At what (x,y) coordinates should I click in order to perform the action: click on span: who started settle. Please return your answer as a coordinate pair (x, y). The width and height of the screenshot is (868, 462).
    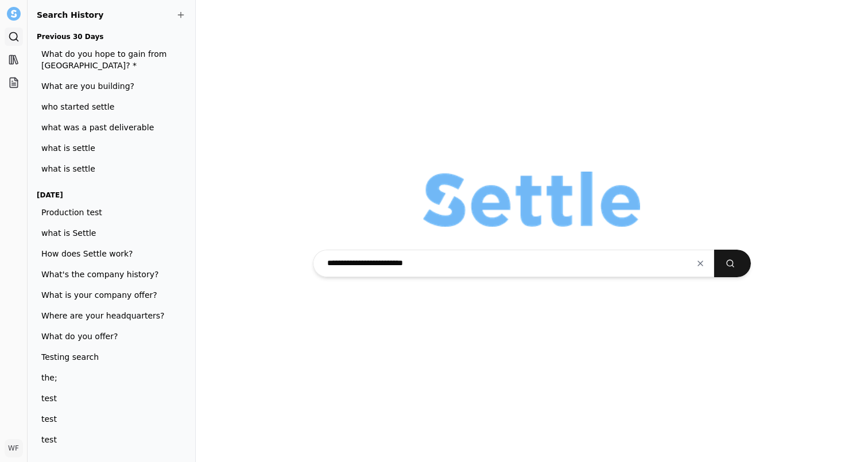
    Looking at the image, I should click on (107, 107).